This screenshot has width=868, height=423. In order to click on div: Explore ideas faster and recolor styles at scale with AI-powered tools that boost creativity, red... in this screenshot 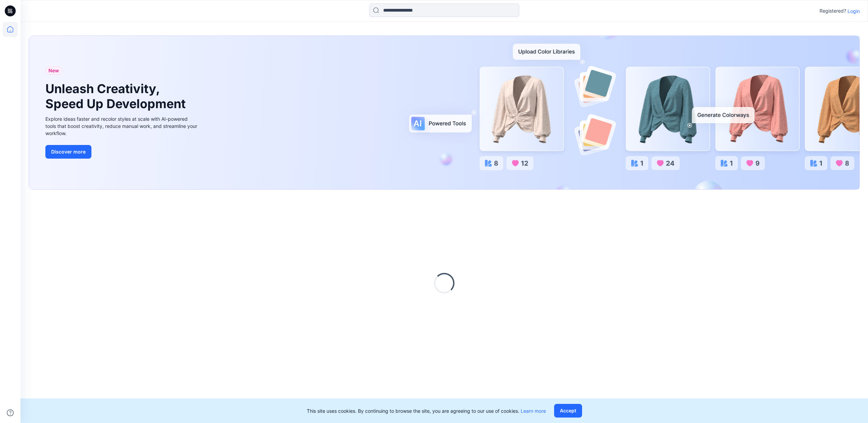, I will do `click(122, 126)`.